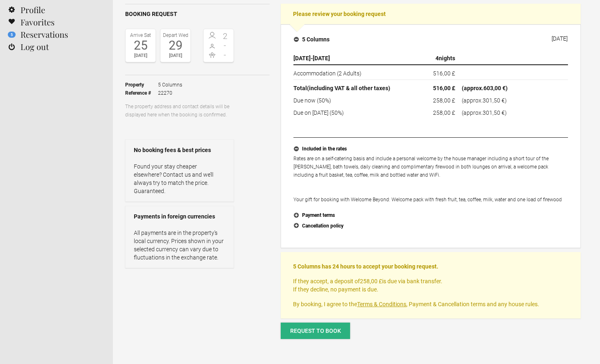  What do you see at coordinates (430, 226) in the screenshot?
I see `button: Cancellation policy` at bounding box center [430, 226].